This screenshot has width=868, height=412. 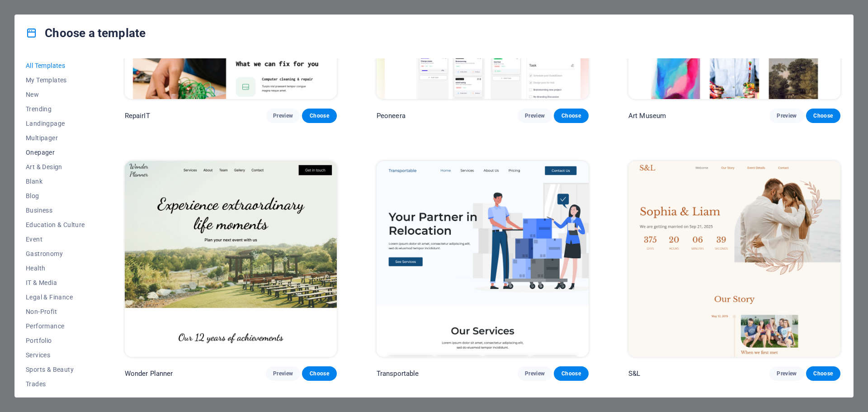 I want to click on button: All Templates, so click(x=55, y=65).